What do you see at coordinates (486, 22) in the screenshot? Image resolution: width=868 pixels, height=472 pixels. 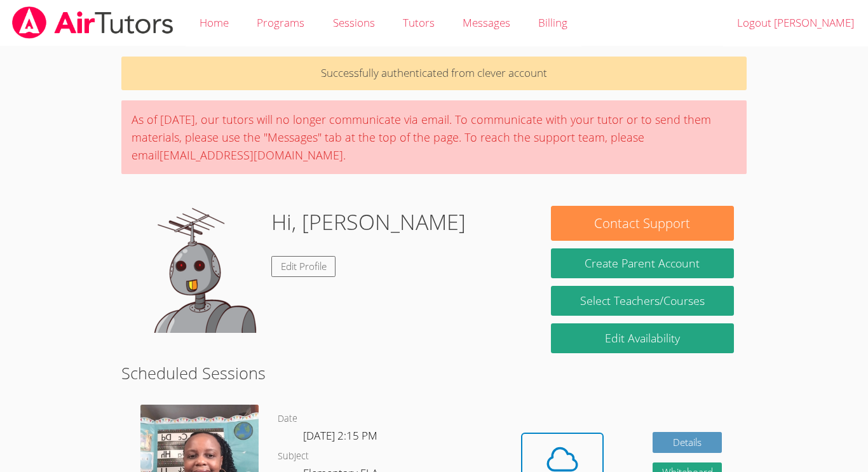 I see `span: Messages` at bounding box center [486, 22].